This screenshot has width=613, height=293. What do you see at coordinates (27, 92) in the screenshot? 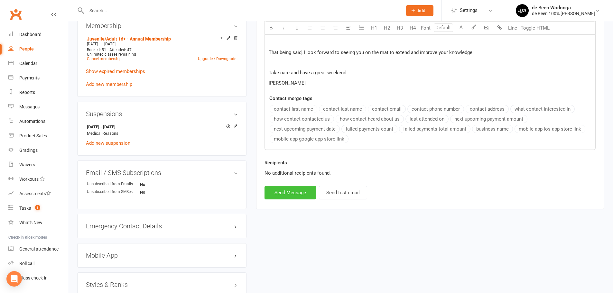
I see `div: Reports` at bounding box center [27, 92].